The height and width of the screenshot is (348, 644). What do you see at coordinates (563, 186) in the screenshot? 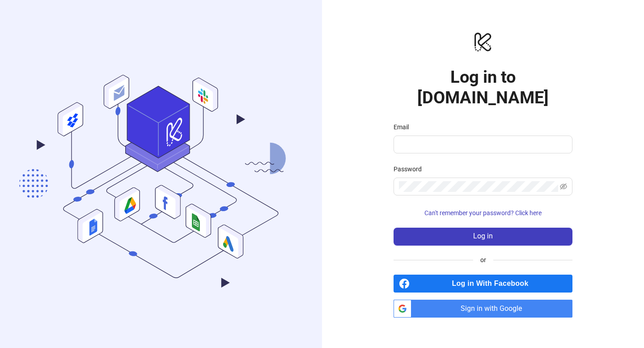
I see `span: eye-invisible` at bounding box center [563, 186].